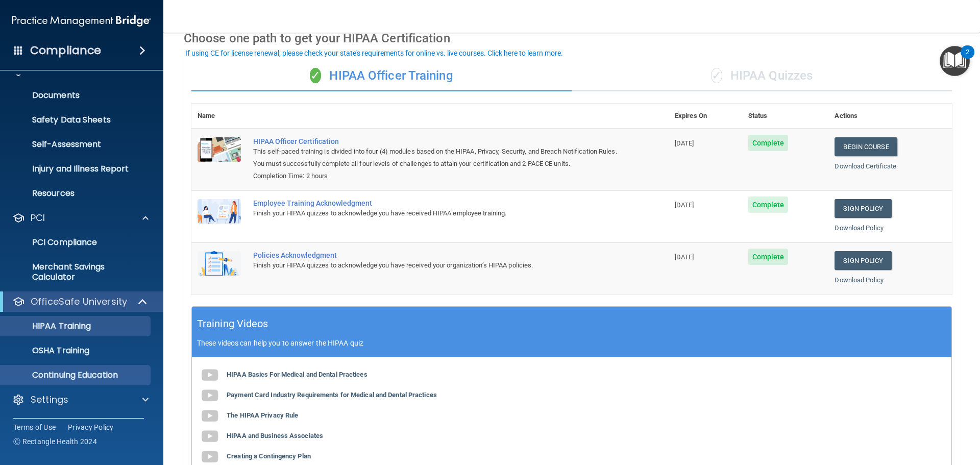 This screenshot has height=465, width=980. What do you see at coordinates (435, 266) in the screenshot?
I see `div: Finish your HIPAA quizzes to acknowledge you have received your organization’s HIPAA policies.` at bounding box center [435, 266].